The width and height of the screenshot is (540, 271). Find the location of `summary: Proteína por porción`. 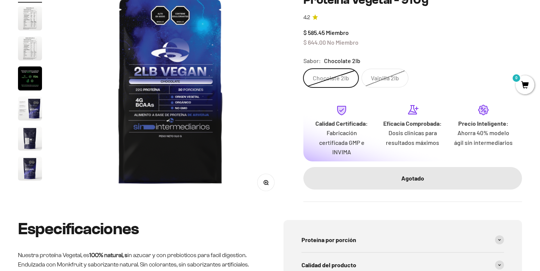

summary: Proteína por porción is located at coordinates (403, 240).